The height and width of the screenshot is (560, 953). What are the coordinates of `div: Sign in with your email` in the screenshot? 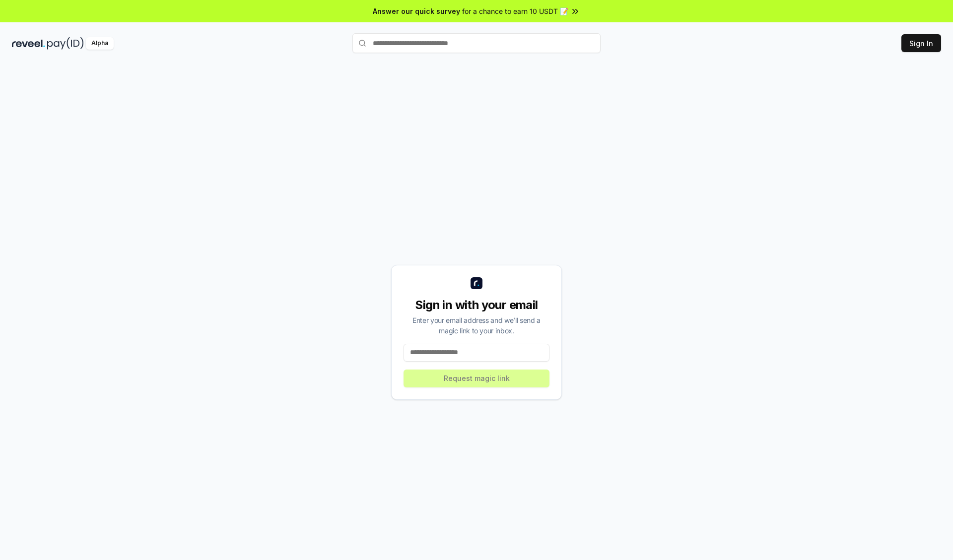 It's located at (477, 305).